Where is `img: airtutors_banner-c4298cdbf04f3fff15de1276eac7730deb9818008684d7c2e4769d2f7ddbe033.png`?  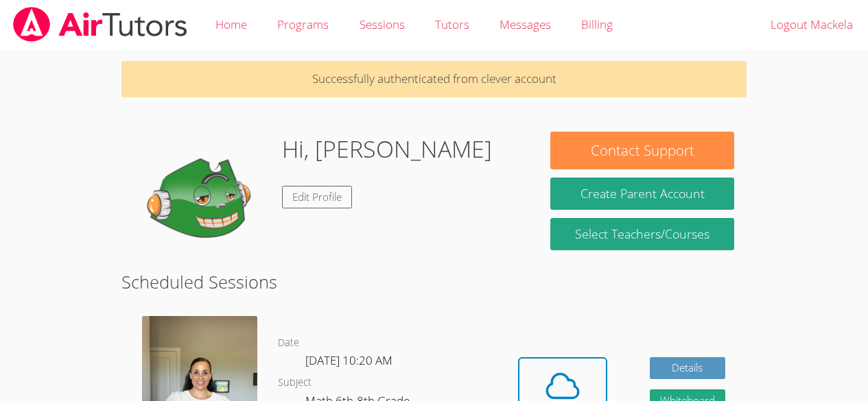
img: airtutors_banner-c4298cdbf04f3fff15de1276eac7730deb9818008684d7c2e4769d2f7ddbe033.png is located at coordinates (100, 24).